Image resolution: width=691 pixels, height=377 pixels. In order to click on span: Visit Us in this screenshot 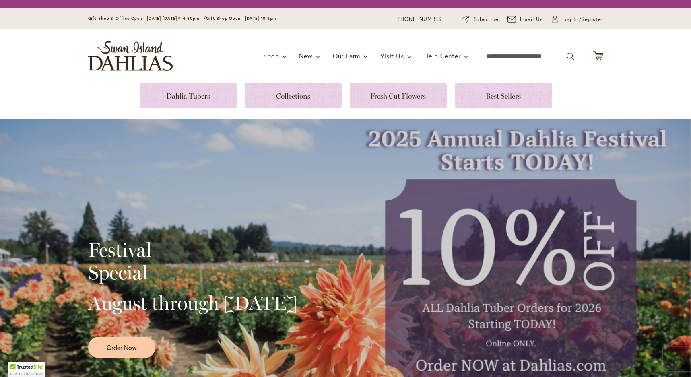, I will do `click(392, 56)`.